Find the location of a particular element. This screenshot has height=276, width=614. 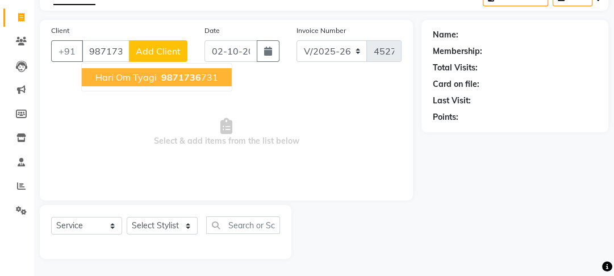

div: Points: is located at coordinates (445, 117).